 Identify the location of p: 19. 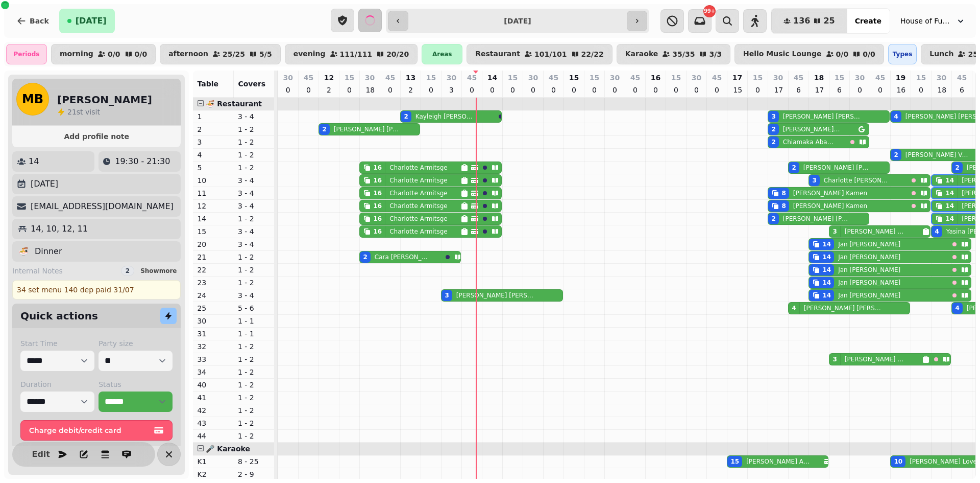
(900, 78).